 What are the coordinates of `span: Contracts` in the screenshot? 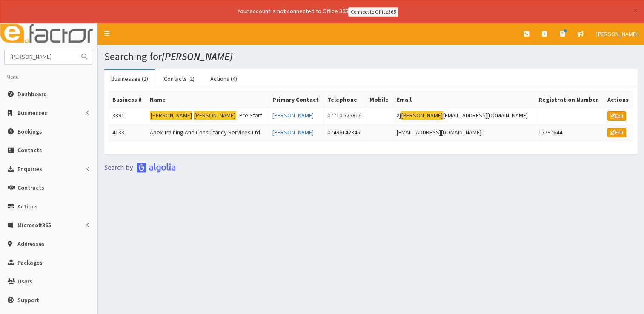 It's located at (31, 188).